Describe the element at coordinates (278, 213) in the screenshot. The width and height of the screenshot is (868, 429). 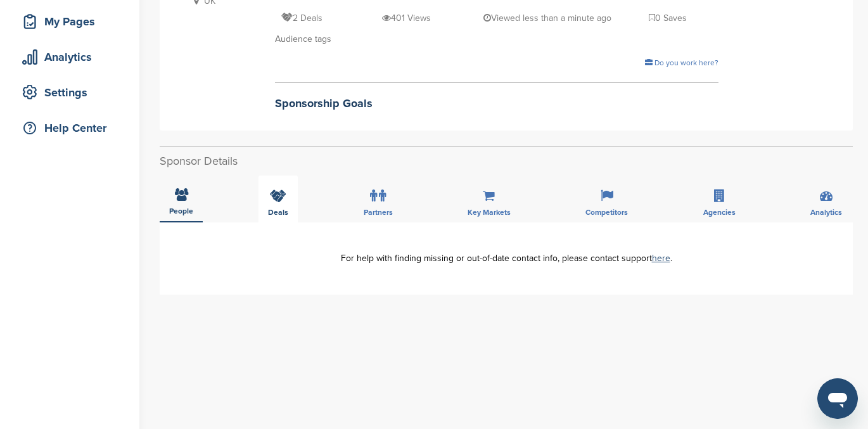
I see `span: Deals` at that location.